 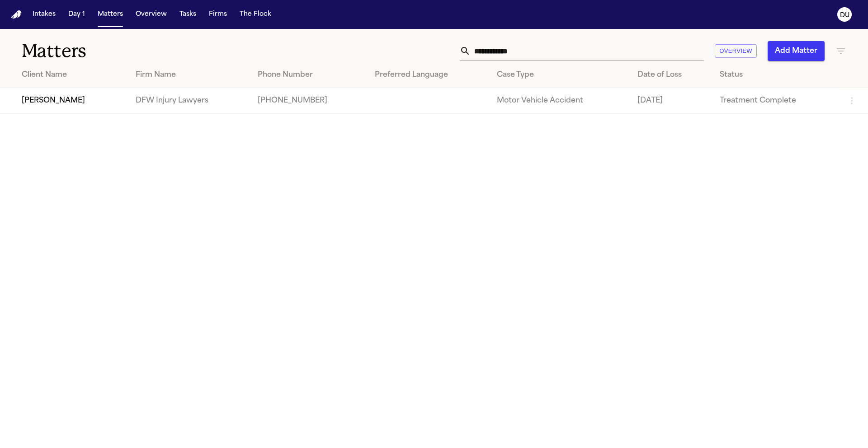 What do you see at coordinates (218, 14) in the screenshot?
I see `a: Firms` at bounding box center [218, 14].